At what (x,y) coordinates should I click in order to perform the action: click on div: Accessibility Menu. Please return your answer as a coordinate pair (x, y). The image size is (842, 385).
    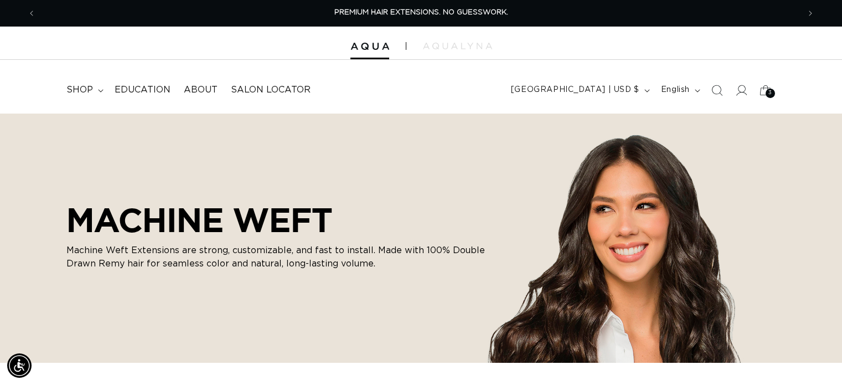
    Looking at the image, I should click on (19, 365).